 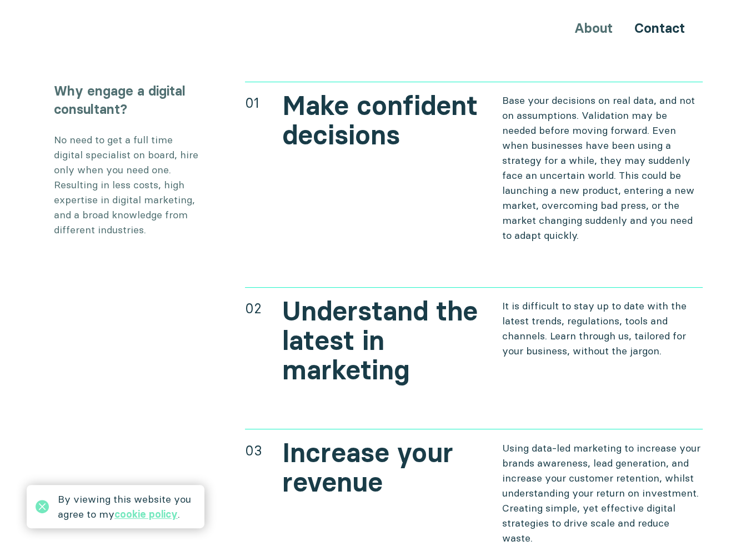 What do you see at coordinates (602, 492) in the screenshot?
I see `p: Using data-led marketing to increase your brands awareness, lead generation, and increase your cu...` at bounding box center [602, 492].